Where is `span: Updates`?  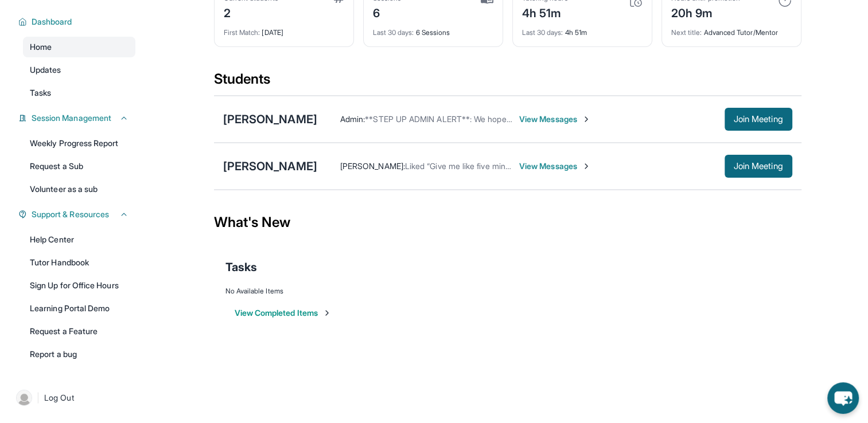 span: Updates is located at coordinates (46, 70).